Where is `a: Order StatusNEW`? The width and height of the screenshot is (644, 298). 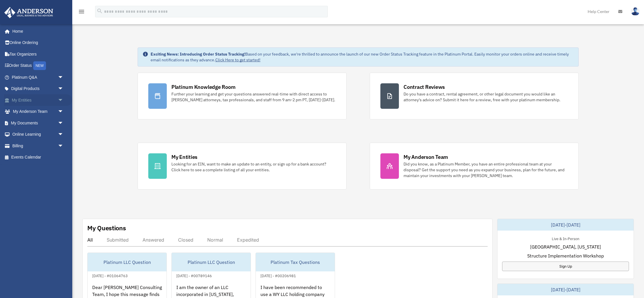
a: Order StatusNEW is located at coordinates (38, 66).